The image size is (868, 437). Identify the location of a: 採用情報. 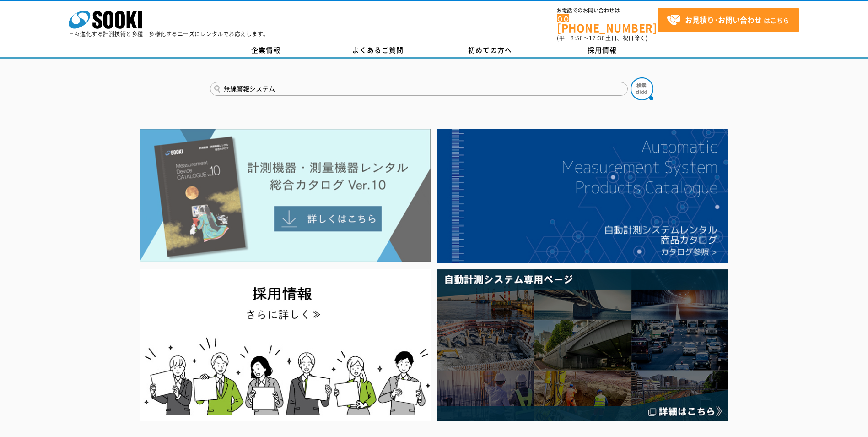
(602, 50).